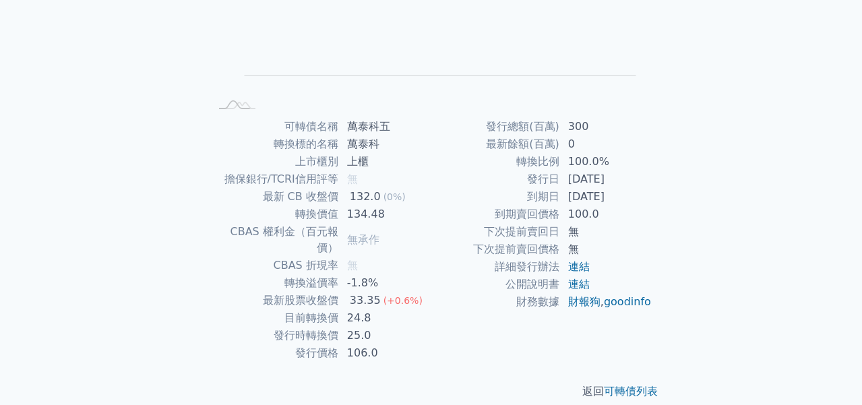 The image size is (862, 405). Describe the element at coordinates (274, 283) in the screenshot. I see `td: 轉換溢價率` at that location.